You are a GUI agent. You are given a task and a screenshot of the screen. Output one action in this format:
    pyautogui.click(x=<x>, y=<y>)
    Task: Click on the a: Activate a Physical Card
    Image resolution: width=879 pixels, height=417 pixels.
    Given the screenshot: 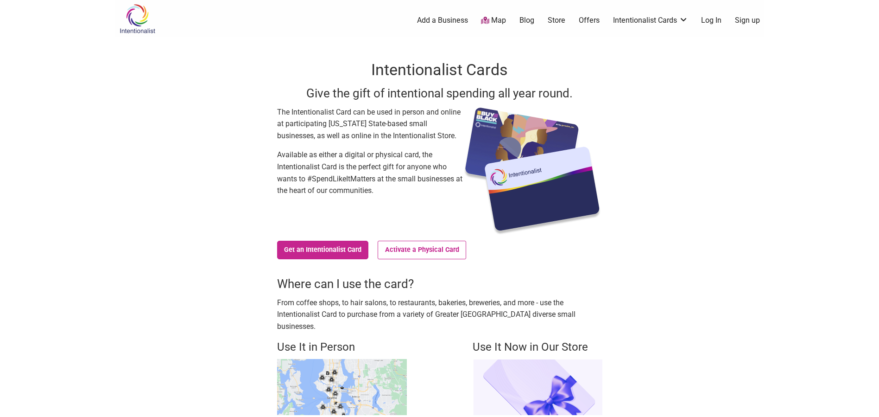 What is the action you would take?
    pyautogui.click(x=422, y=250)
    